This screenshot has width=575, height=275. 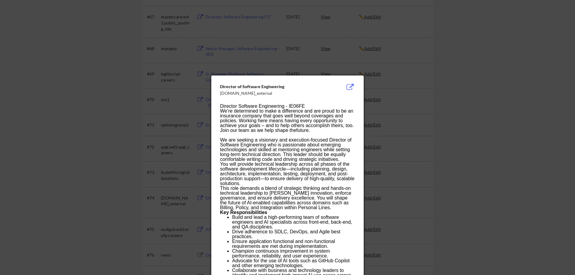 I want to click on p: We are seeking a visionary and execution-focused Director of Software Engineering who is passiona..., so click(x=287, y=150).